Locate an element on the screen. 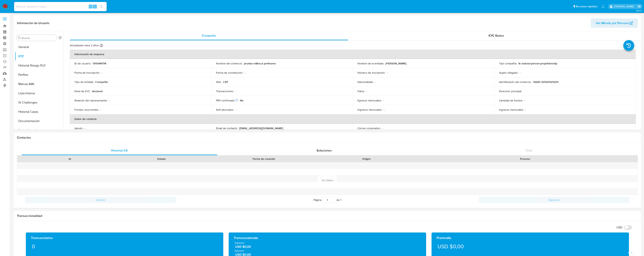  button: Volver al orden por defecto is located at coordinates (60, 38).